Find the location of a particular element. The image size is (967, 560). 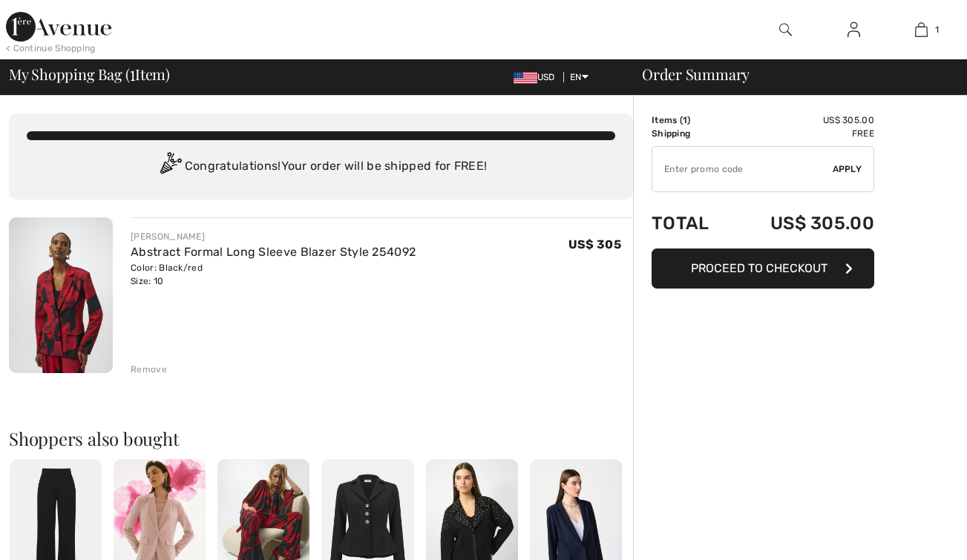

span: Proceed to Checkout is located at coordinates (759, 268).